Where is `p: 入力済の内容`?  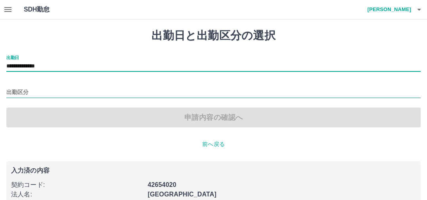
p: 入力済の内容 is located at coordinates (213, 170).